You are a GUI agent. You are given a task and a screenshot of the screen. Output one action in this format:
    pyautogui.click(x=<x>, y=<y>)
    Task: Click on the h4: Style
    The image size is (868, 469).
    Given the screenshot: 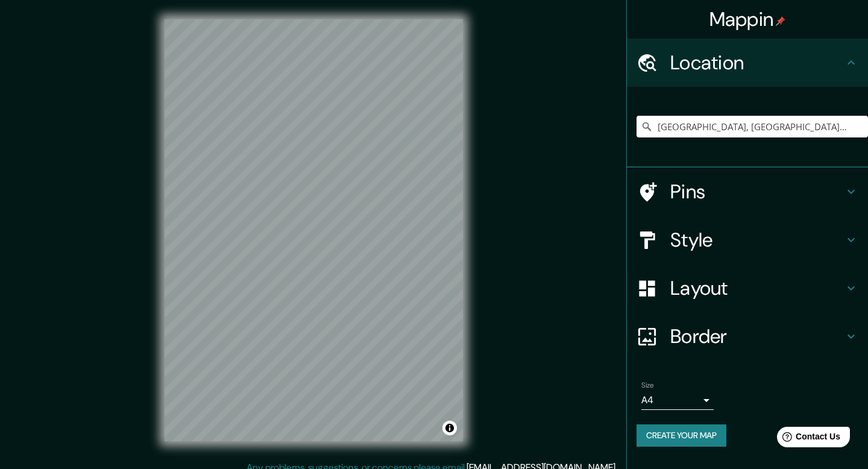 What is the action you would take?
    pyautogui.click(x=757, y=240)
    